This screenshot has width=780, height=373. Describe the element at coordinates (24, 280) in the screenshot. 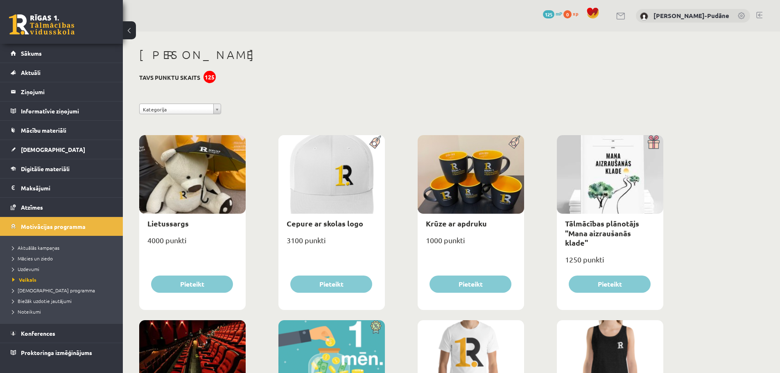

I see `span: Veikals` at that location.